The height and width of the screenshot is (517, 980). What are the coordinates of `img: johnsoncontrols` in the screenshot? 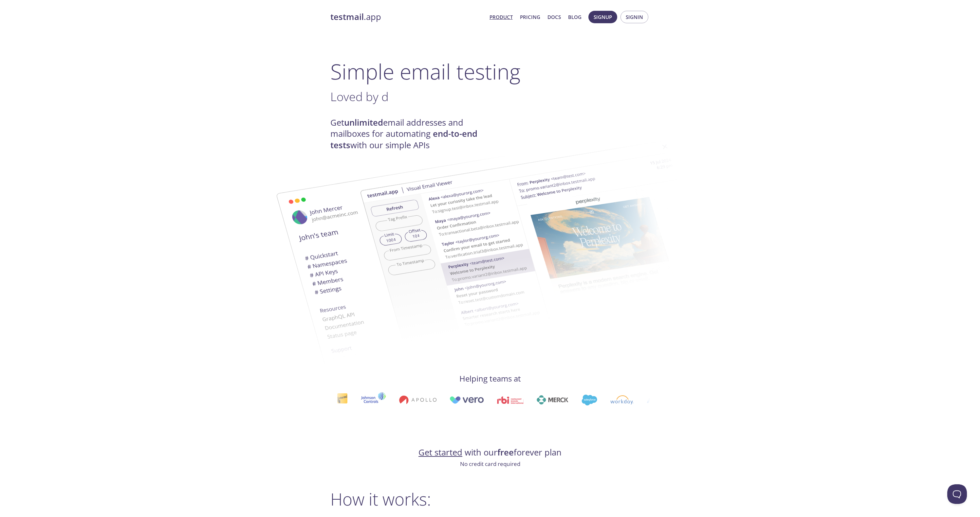 It's located at (373, 400).